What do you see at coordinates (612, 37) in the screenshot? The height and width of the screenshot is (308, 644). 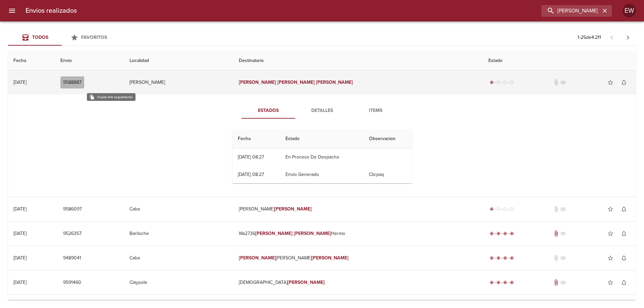 I see `span: Pagina anterior` at bounding box center [612, 37].